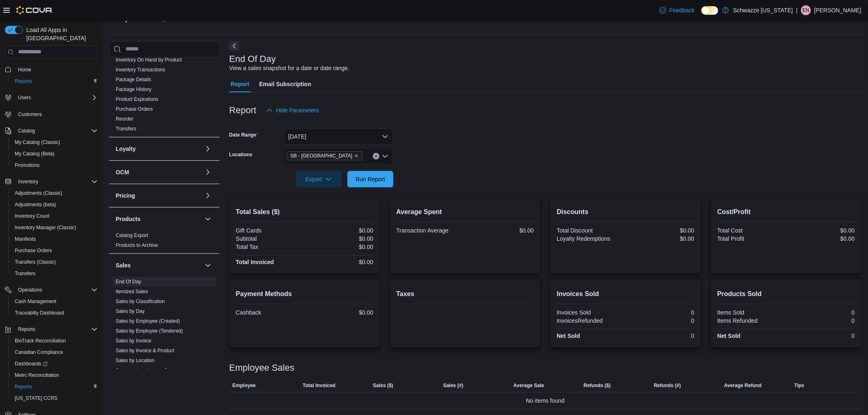 The image size is (868, 415). I want to click on span: Inventory, so click(28, 182).